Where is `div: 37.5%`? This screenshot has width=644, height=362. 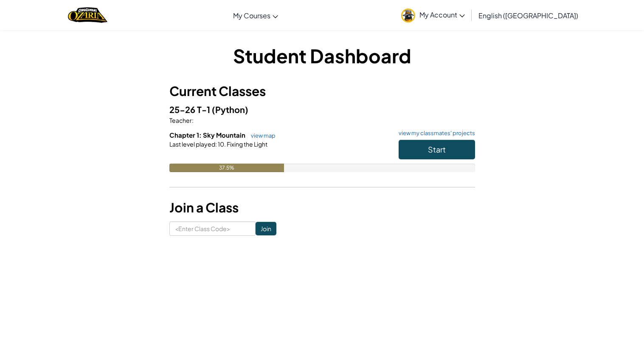 div: 37.5% is located at coordinates (226, 168).